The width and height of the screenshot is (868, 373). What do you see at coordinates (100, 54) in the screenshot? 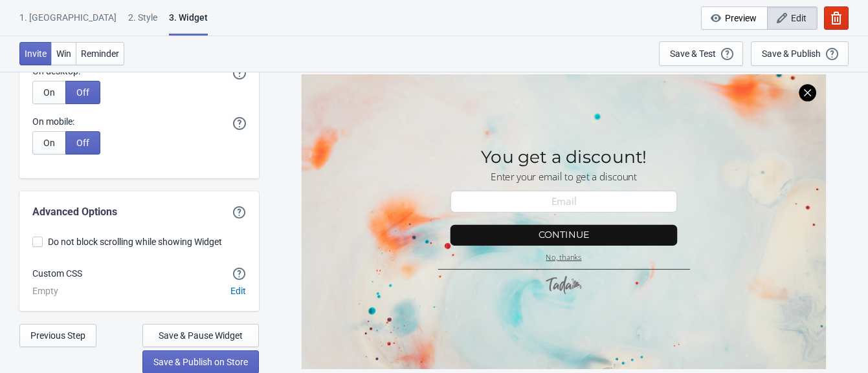
I see `button: Reminder` at bounding box center [100, 54].